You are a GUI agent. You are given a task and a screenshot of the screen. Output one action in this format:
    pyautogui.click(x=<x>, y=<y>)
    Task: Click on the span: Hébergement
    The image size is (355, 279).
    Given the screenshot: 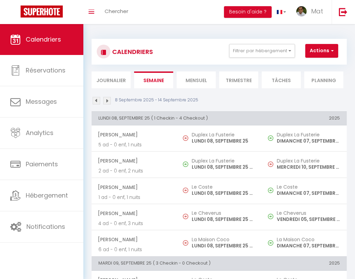 What is the action you would take?
    pyautogui.click(x=47, y=195)
    